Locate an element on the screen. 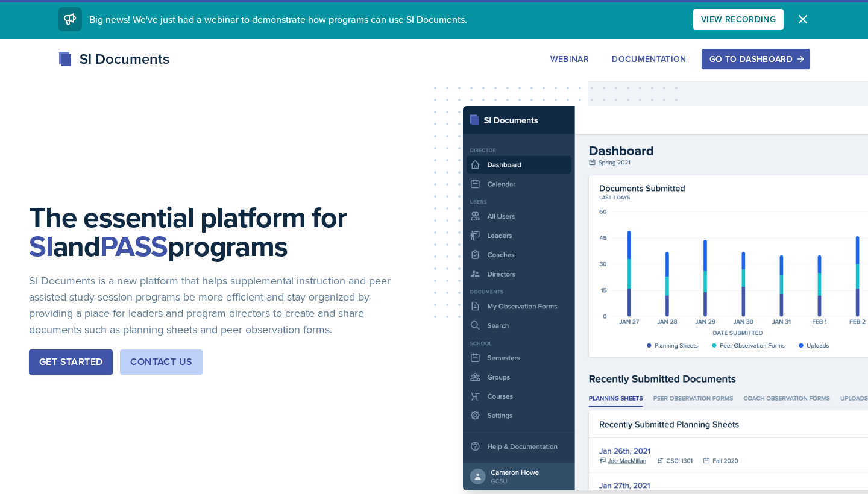 The image size is (868, 494). div: Webinar is located at coordinates (569, 59).